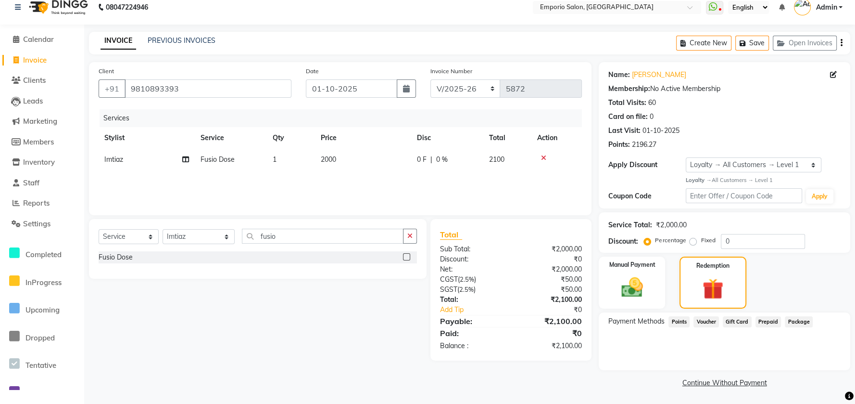 The height and width of the screenshot is (404, 855). I want to click on div: No Active Membership, so click(724, 89).